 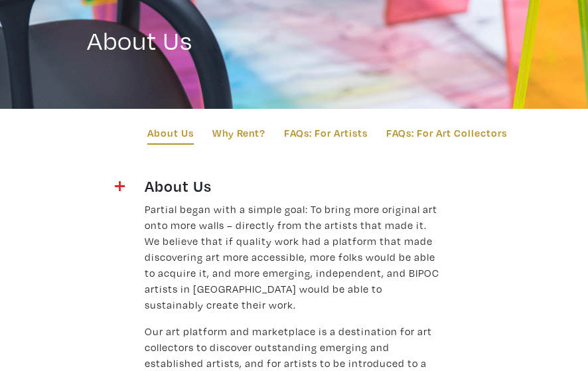 I want to click on a: FAQs: For Artists, so click(x=326, y=133).